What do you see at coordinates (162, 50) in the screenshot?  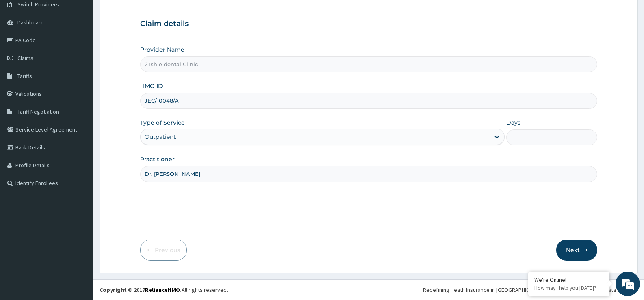 I see `label: Provider Name` at bounding box center [162, 50].